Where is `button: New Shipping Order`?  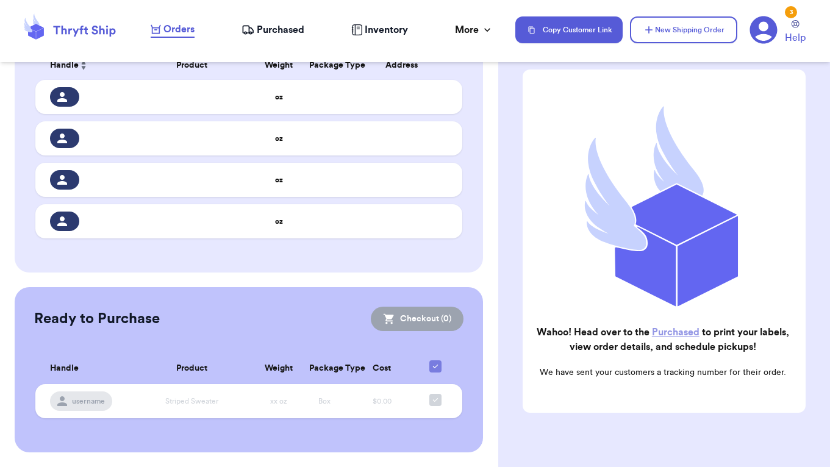 button: New Shipping Order is located at coordinates (684, 30).